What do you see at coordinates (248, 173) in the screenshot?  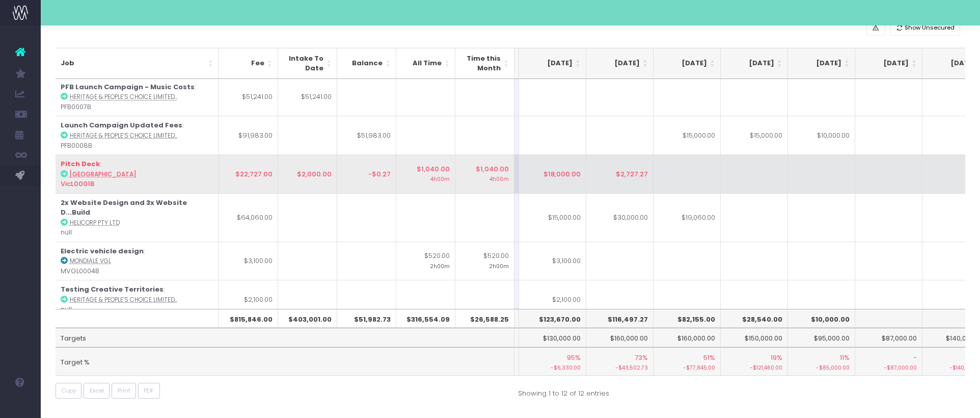 I see `td: $22,727.00` at bounding box center [248, 173].